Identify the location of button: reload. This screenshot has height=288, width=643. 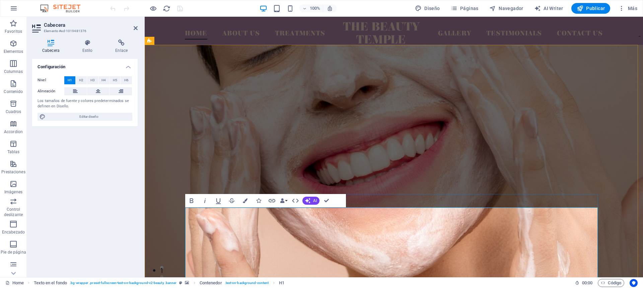
(166, 8).